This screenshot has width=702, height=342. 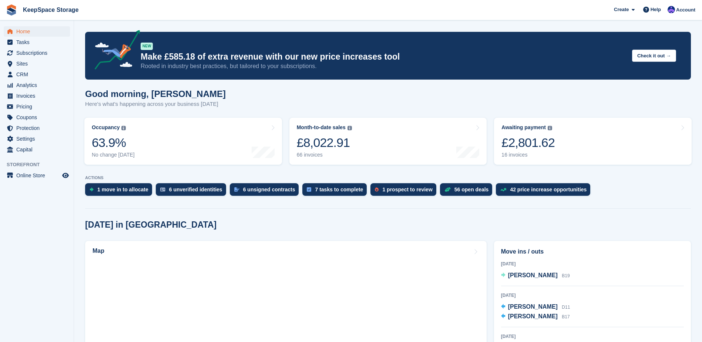 What do you see at coordinates (269, 190) in the screenshot?
I see `div: 6 unsigned contracts` at bounding box center [269, 190].